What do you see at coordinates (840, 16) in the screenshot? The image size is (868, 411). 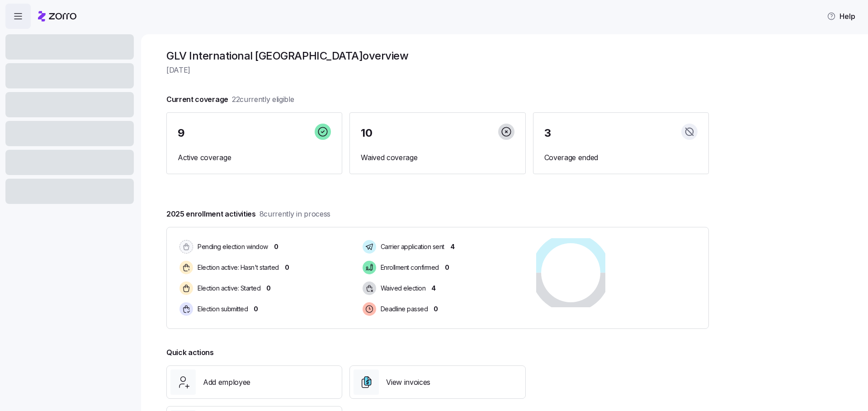 I see `button: Help` at bounding box center [840, 16].